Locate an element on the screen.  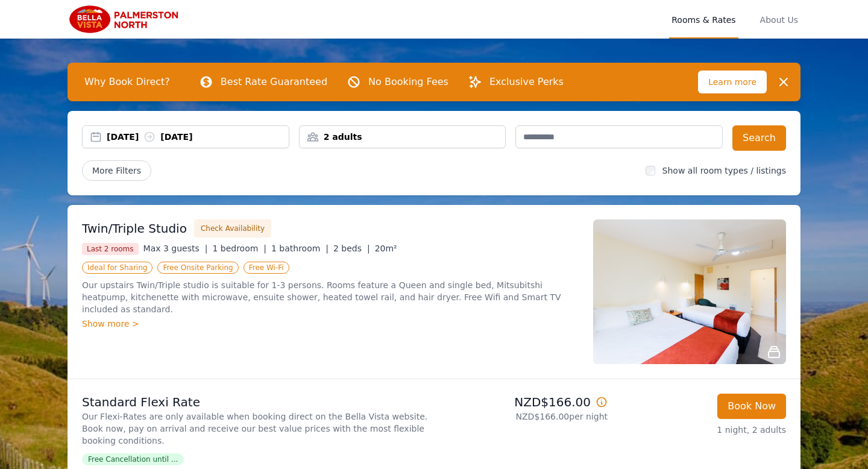
span: 1 bedroom | is located at coordinates (239, 249).